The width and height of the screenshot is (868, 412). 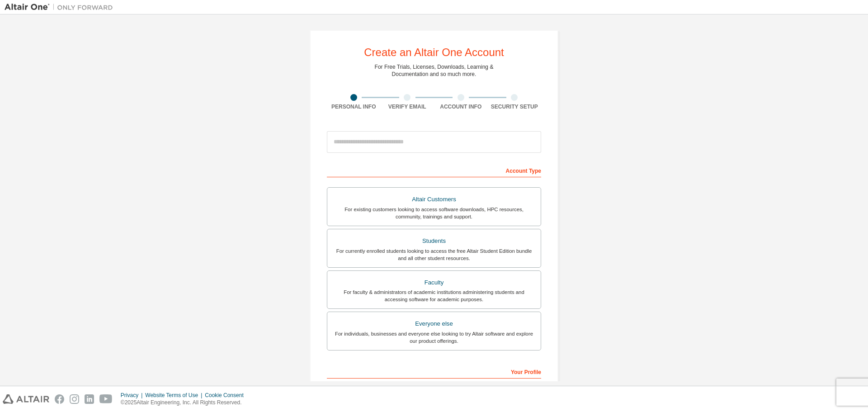 I want to click on div: Cookie Consent, so click(x=227, y=395).